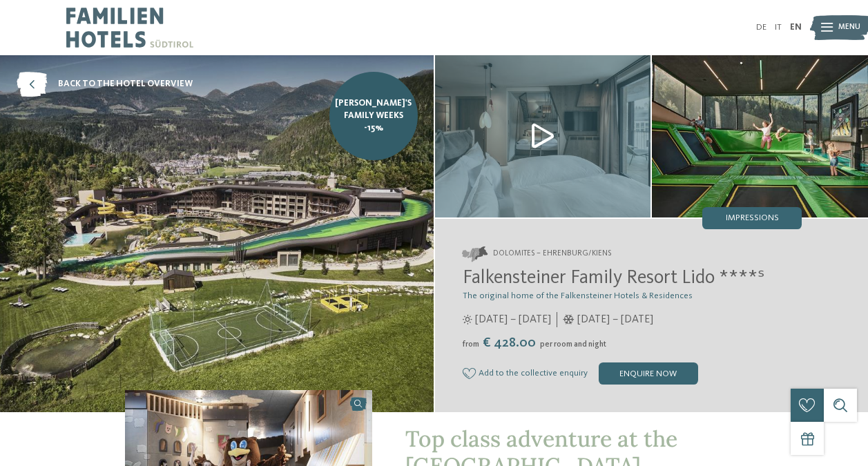 The image size is (868, 466). What do you see at coordinates (568, 319) in the screenshot?
I see `i: Opening times in winter` at bounding box center [568, 319].